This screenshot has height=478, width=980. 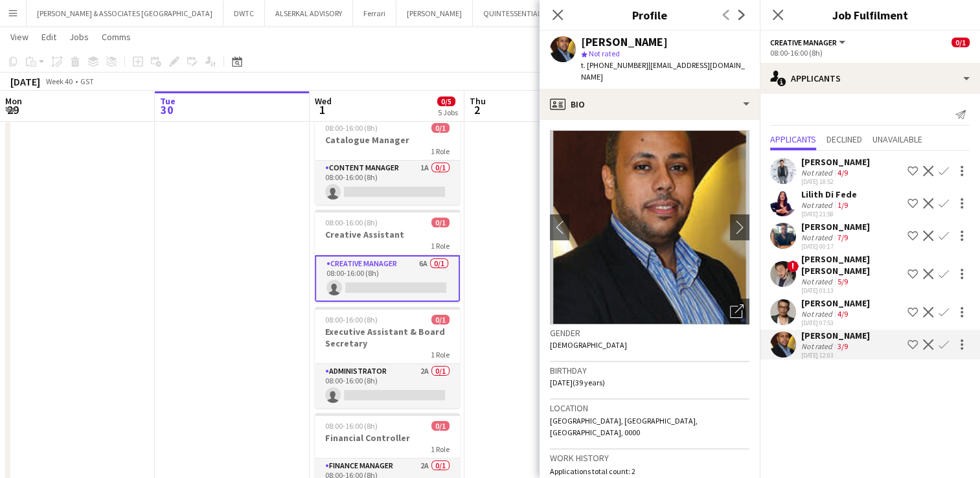 What do you see at coordinates (650, 333) in the screenshot?
I see `h3: Gender` at bounding box center [650, 333].